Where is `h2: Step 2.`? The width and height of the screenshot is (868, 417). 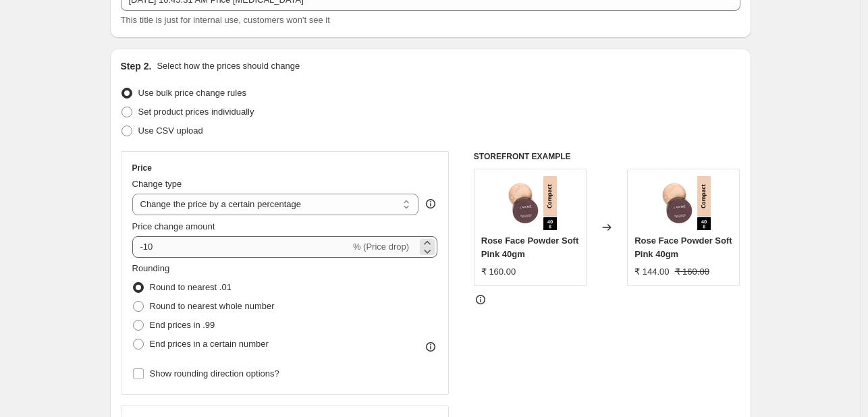
h2: Step 2. is located at coordinates (136, 66).